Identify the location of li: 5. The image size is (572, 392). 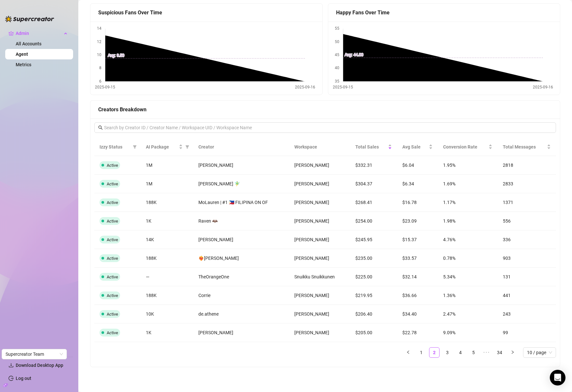
(474, 352).